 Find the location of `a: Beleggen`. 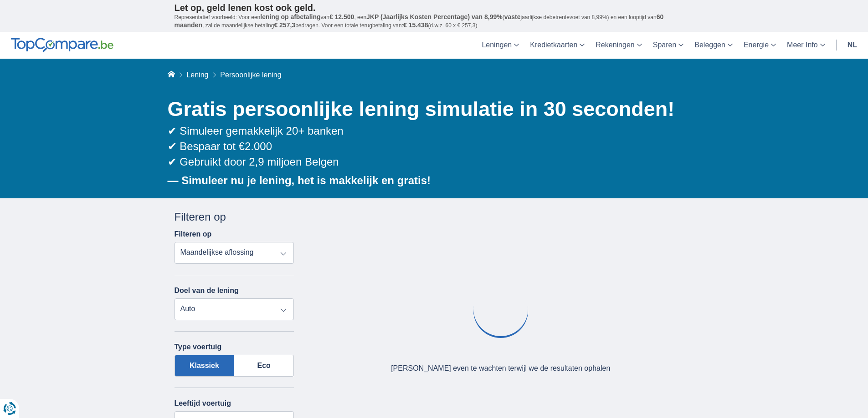

a: Beleggen is located at coordinates (714, 45).